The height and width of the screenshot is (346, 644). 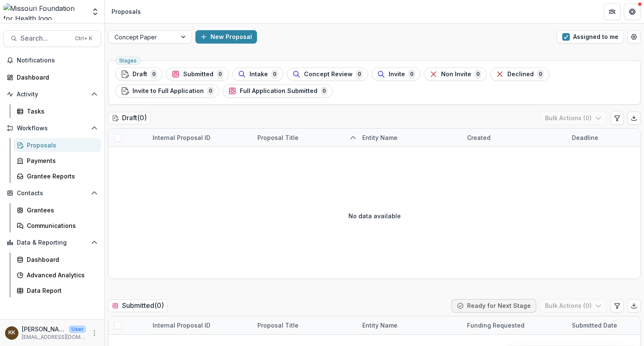 What do you see at coordinates (139, 74) in the screenshot?
I see `span: Draft` at bounding box center [139, 74].